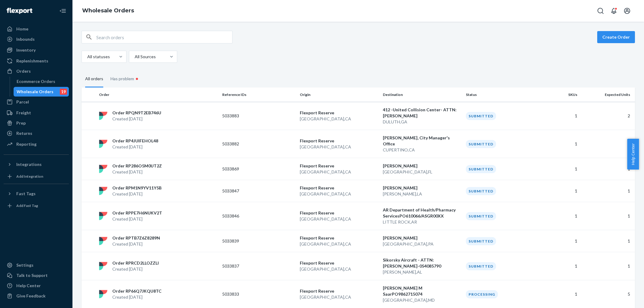 This screenshot has width=644, height=308. What do you see at coordinates (37, 193) in the screenshot?
I see `button: Fast Tags` at bounding box center [37, 193].